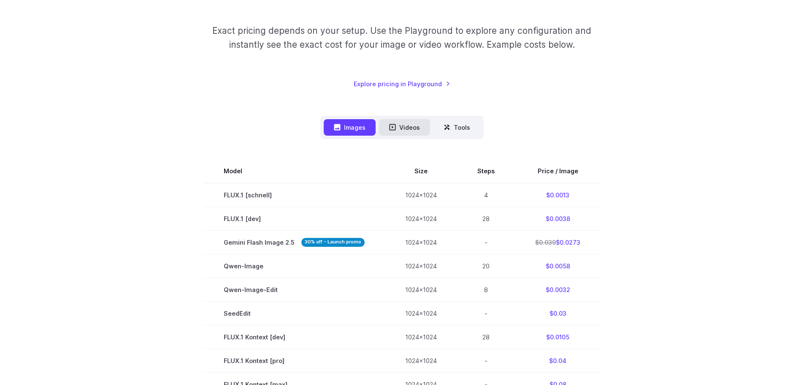 The image size is (804, 385). Describe the element at coordinates (404, 127) in the screenshot. I see `button: Videos` at that location.